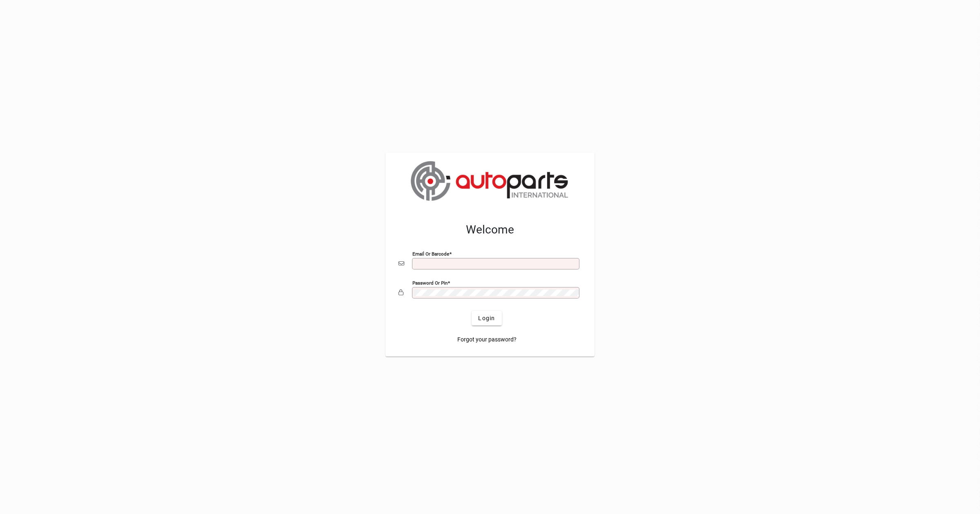 Image resolution: width=980 pixels, height=514 pixels. What do you see at coordinates (486, 318) in the screenshot?
I see `button: Login` at bounding box center [486, 318].